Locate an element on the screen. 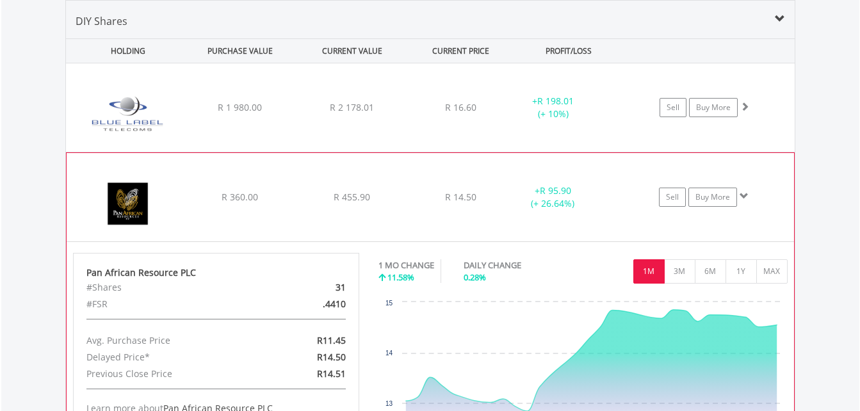  div: PROFIT/LOSS is located at coordinates (568, 51).